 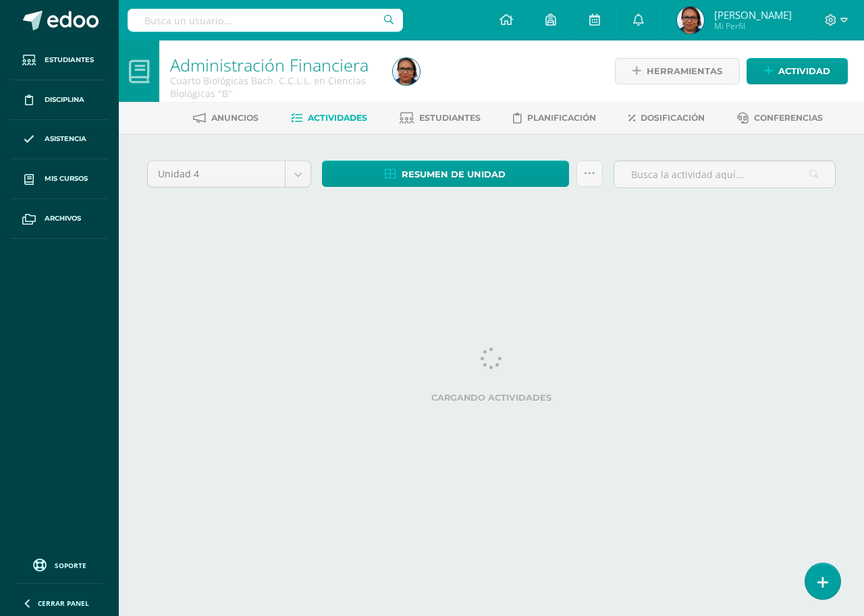 What do you see at coordinates (329, 118) in the screenshot?
I see `a: Actividades` at bounding box center [329, 118].